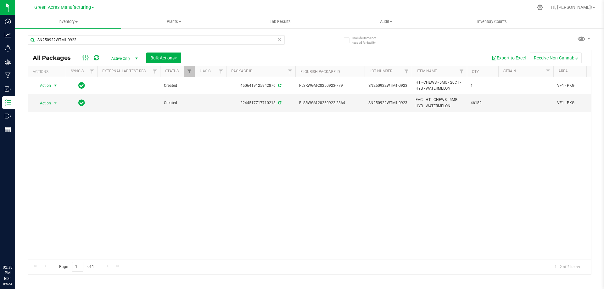 This screenshot has width=604, height=289. I want to click on a: Audit, so click(386, 22).